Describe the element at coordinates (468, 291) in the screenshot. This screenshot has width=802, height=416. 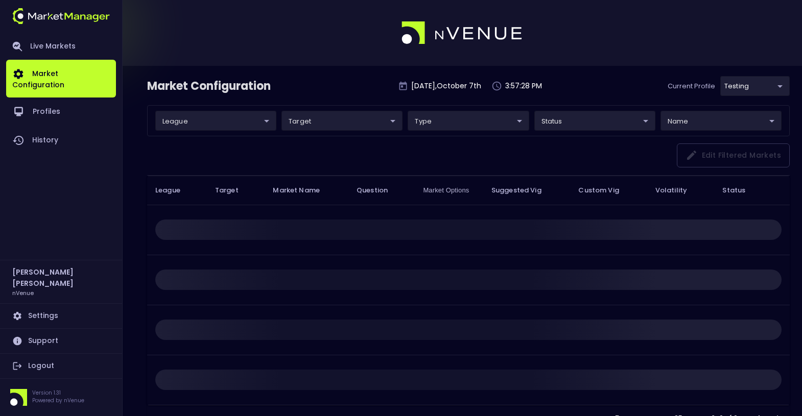
I see `table: collapsible table` at that location.